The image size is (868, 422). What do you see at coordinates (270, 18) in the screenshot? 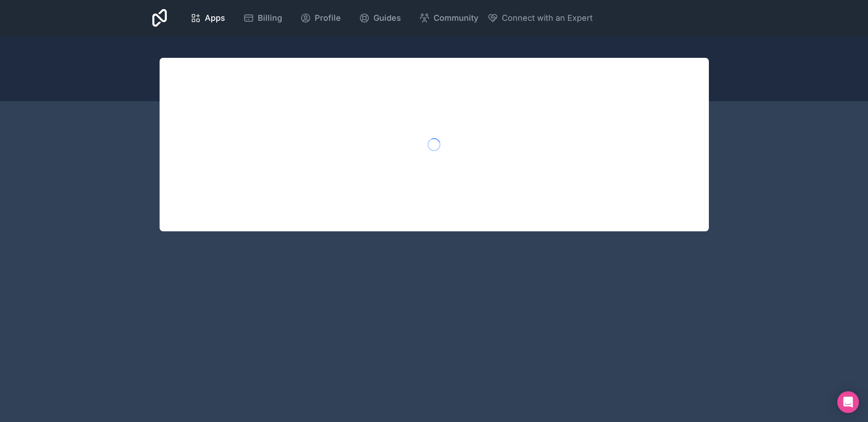
I see `span: Billing` at bounding box center [270, 18].